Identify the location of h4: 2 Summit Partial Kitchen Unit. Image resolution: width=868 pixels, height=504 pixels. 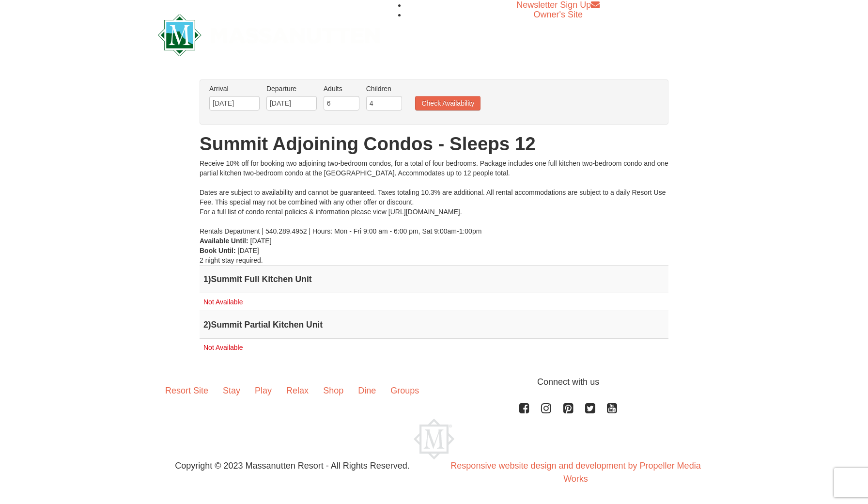
(434, 324).